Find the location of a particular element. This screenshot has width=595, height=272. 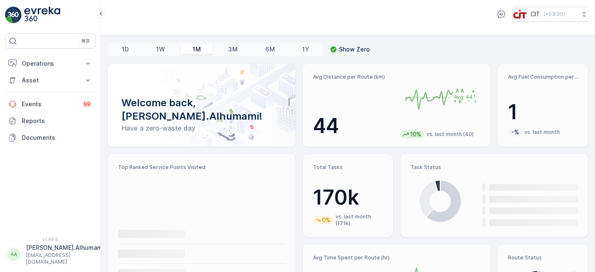

p: Route Status is located at coordinates (543, 258).